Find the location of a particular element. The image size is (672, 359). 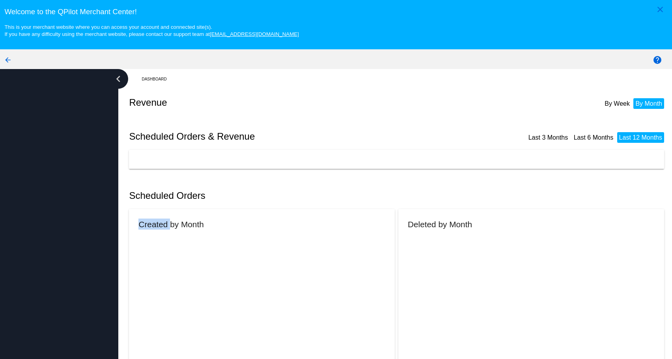

a: Last 12 Months is located at coordinates (641, 137).